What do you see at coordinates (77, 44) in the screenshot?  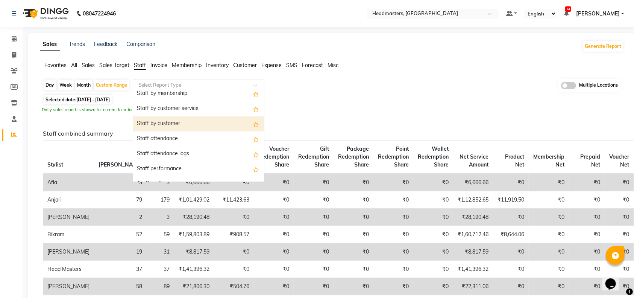 I see `a: Trends` at bounding box center [77, 44].